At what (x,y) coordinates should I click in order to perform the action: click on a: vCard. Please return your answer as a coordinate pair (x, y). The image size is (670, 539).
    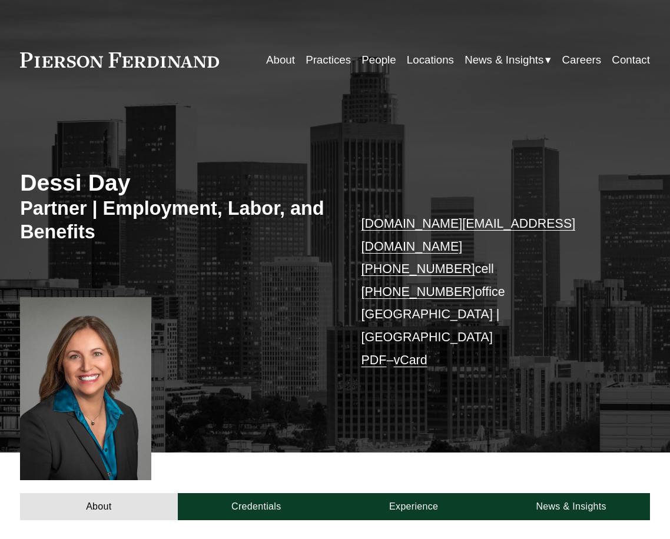
    Looking at the image, I should click on (410, 360).